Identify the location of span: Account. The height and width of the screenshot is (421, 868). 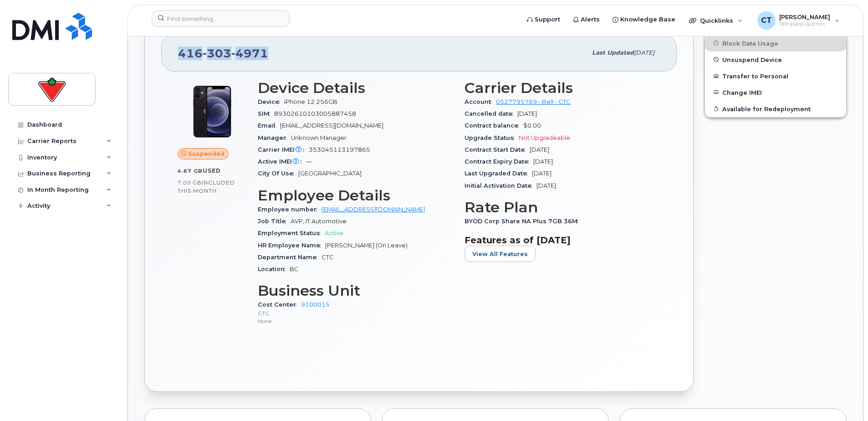
(480, 102).